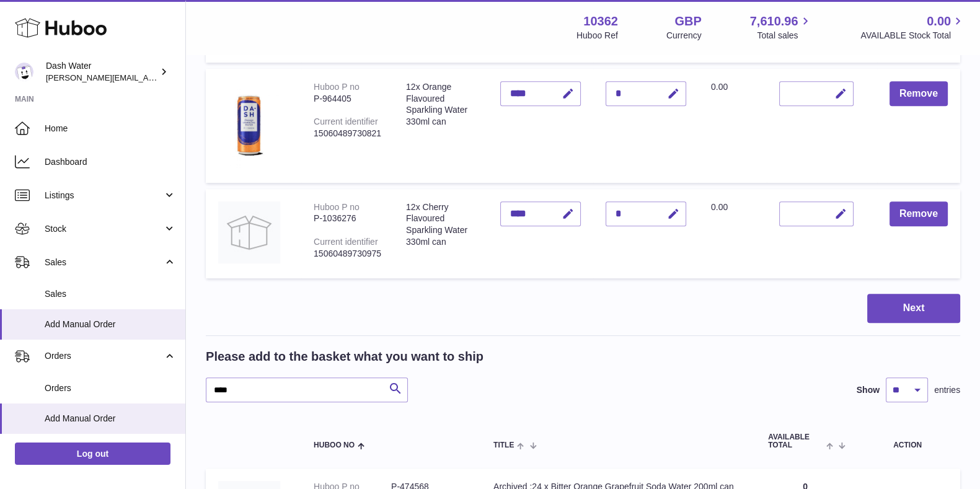 The width and height of the screenshot is (980, 489). Describe the element at coordinates (249, 232) in the screenshot. I see `img: 12x Cherry Flavoured Sparkling Water 330ml can` at that location.